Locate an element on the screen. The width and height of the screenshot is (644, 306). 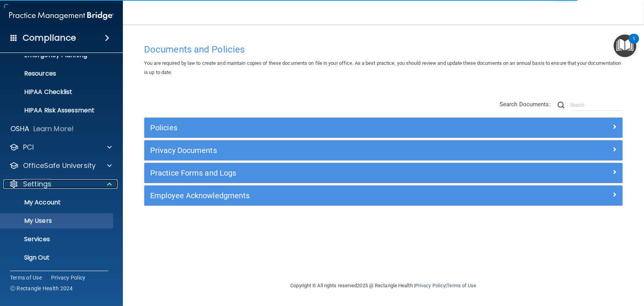
input: Search is located at coordinates (597, 105).